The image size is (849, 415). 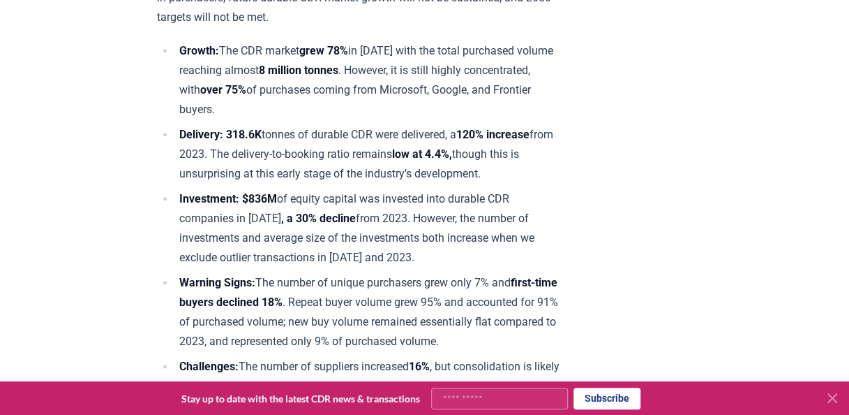 I want to click on strong: over 75%, so click(x=223, y=89).